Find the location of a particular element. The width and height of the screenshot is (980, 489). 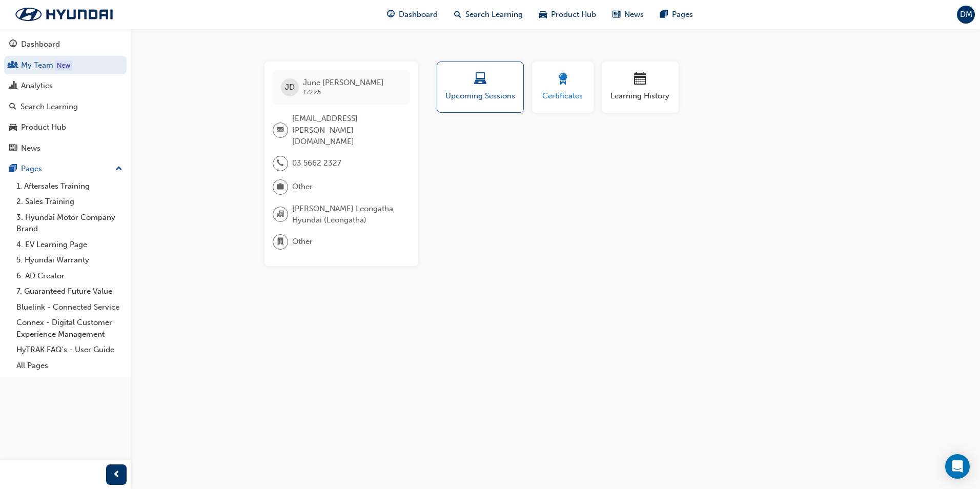

a: All Pages is located at coordinates (69, 366).